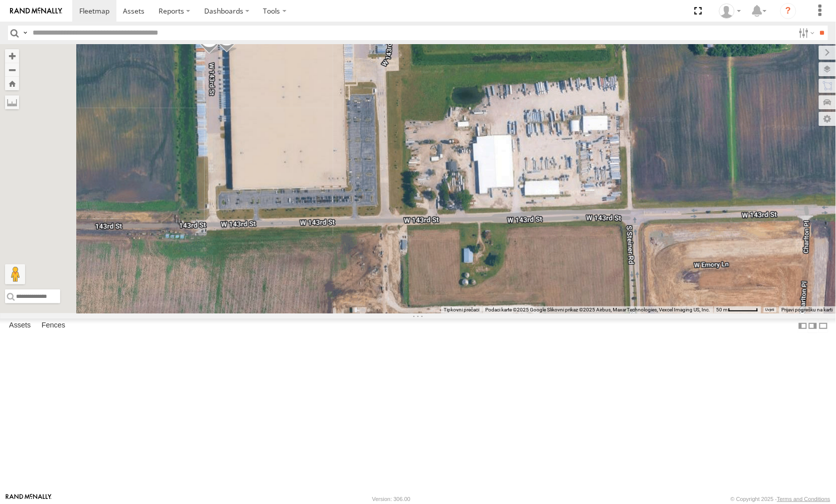 This screenshot has width=836, height=504. Describe the element at coordinates (597, 309) in the screenshot. I see `span: Podaci karte ©2025 Google Slikovni prikaz ©2025 Airbus, Maxar Technologies, Vexcel Imaging US, Inc.` at that location.